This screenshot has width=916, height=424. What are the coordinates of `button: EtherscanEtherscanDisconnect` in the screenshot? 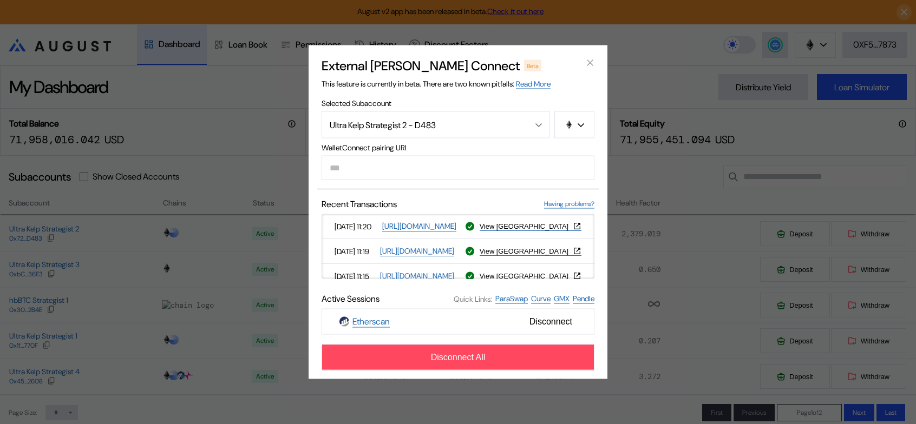 It's located at (458, 322).